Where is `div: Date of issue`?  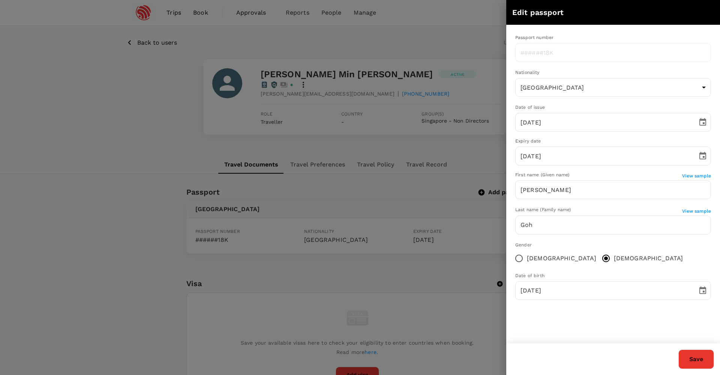 div: Date of issue is located at coordinates (613, 108).